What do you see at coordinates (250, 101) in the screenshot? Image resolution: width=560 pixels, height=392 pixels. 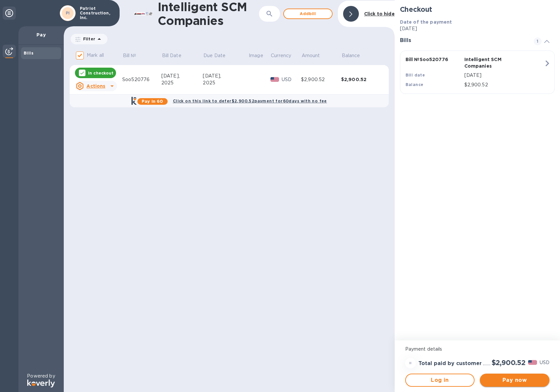 I see `b: Click on this link to defer $2,900.52 payment for 60 days with no fee` at bounding box center [250, 101].